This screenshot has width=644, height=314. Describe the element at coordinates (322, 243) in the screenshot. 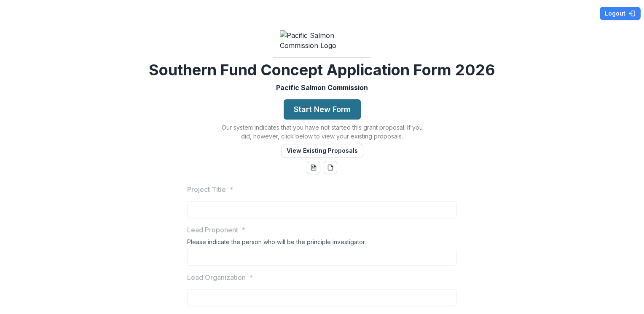

I see `div: Please indicate the person who will be the principle investigator.` at that location.